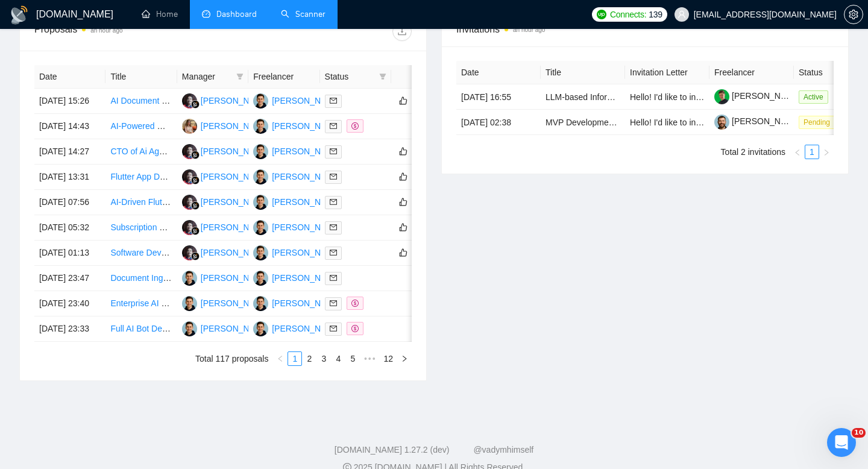 The image size is (868, 469). What do you see at coordinates (402, 31) in the screenshot?
I see `span: download` at bounding box center [402, 31].